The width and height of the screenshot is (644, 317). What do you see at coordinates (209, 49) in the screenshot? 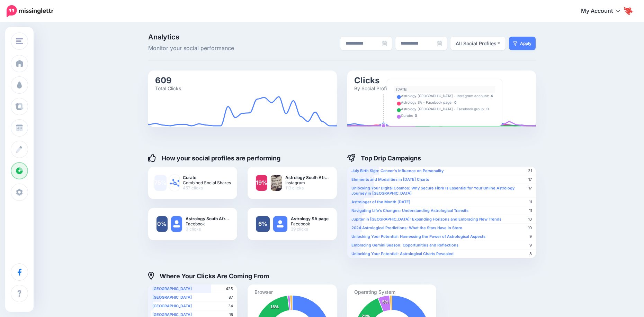
I see `span: Monitor your social performance` at bounding box center [209, 49].